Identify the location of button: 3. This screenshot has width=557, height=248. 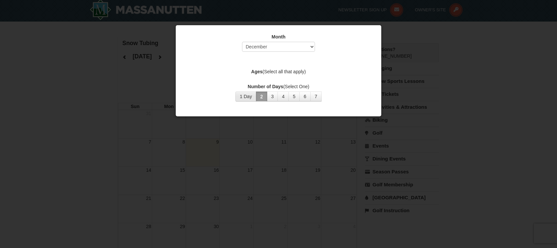
(272, 96).